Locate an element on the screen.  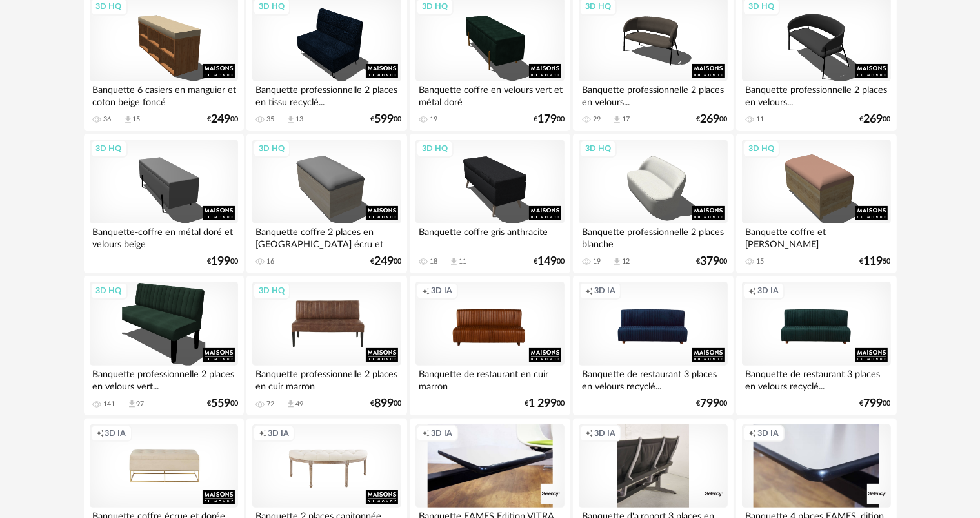
div: 12 is located at coordinates (626, 262).